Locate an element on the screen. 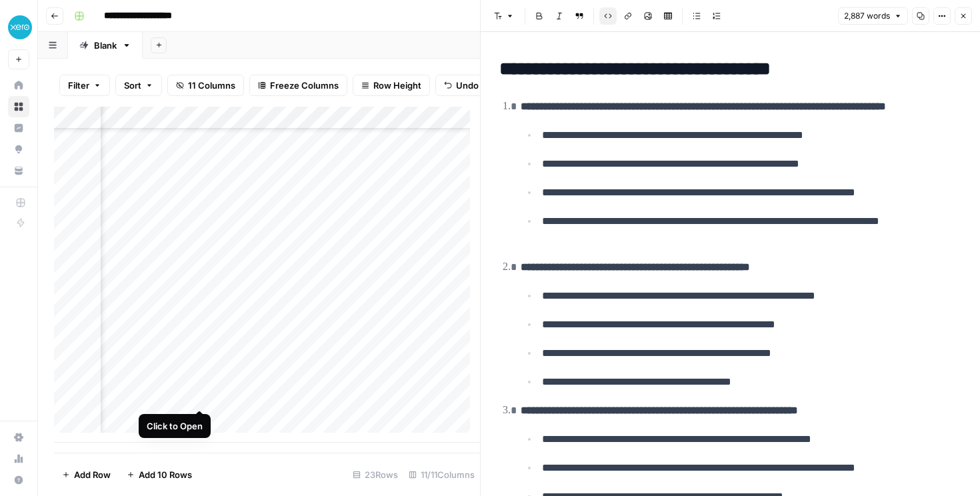 The width and height of the screenshot is (980, 496). button: Freeze Columns is located at coordinates (298, 85).